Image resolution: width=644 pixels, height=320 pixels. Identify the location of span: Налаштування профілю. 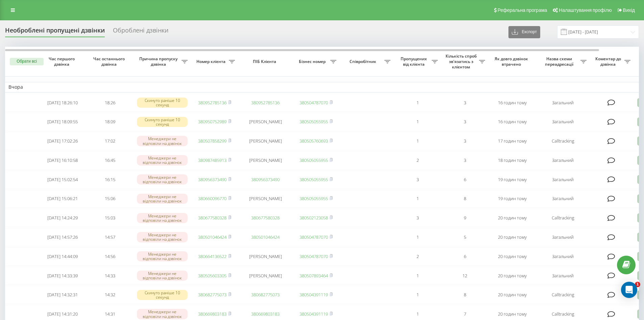
(585, 10).